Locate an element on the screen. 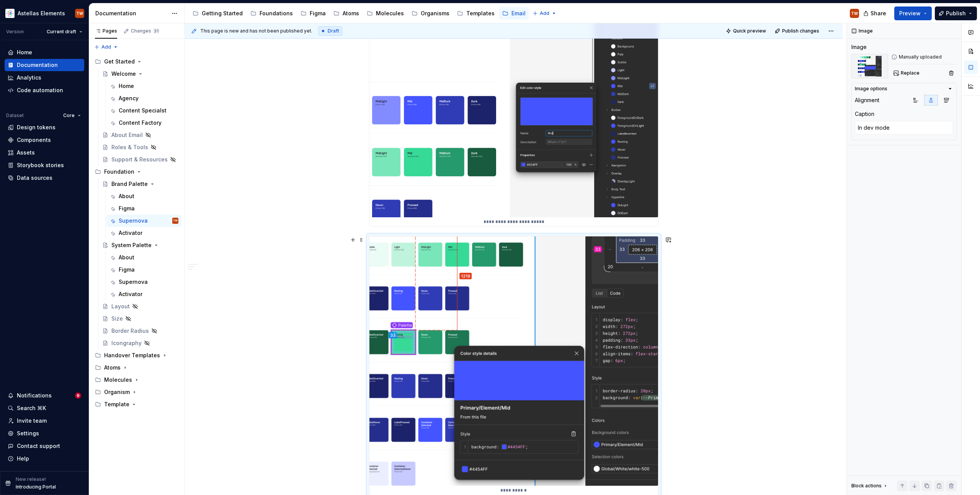 This screenshot has width=980, height=495. span: Core is located at coordinates (69, 115).